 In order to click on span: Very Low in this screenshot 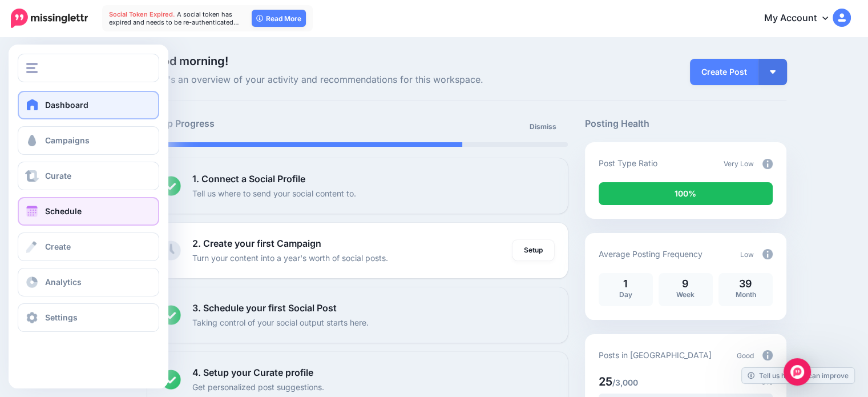, I will do `click(738, 163)`.